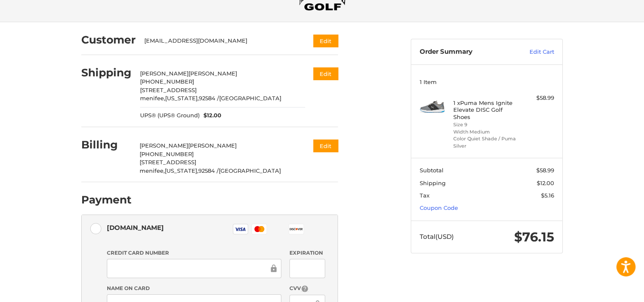 The height and width of the screenshot is (302, 644). What do you see at coordinates (170, 116) in the screenshot?
I see `span: UPS® (UPS® Ground)` at bounding box center [170, 116].